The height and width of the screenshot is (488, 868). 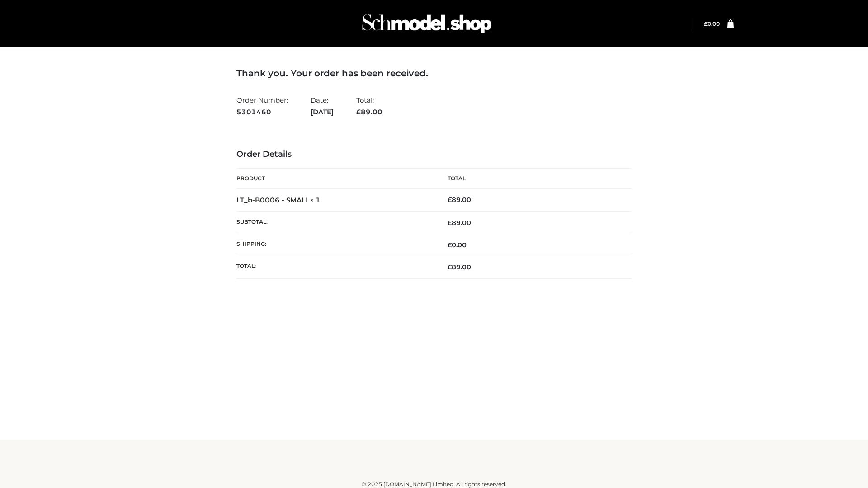 What do you see at coordinates (335, 267) in the screenshot?
I see `th: Total:` at bounding box center [335, 267].